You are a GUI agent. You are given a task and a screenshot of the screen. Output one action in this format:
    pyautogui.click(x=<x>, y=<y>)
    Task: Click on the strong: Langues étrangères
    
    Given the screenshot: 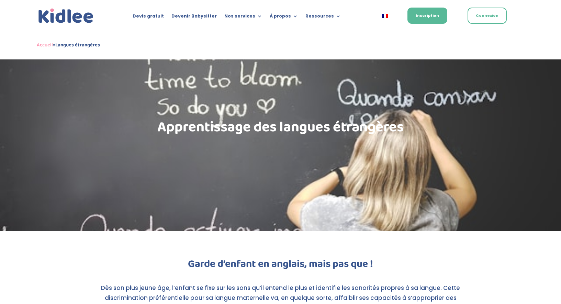 What is the action you would take?
    pyautogui.click(x=78, y=45)
    